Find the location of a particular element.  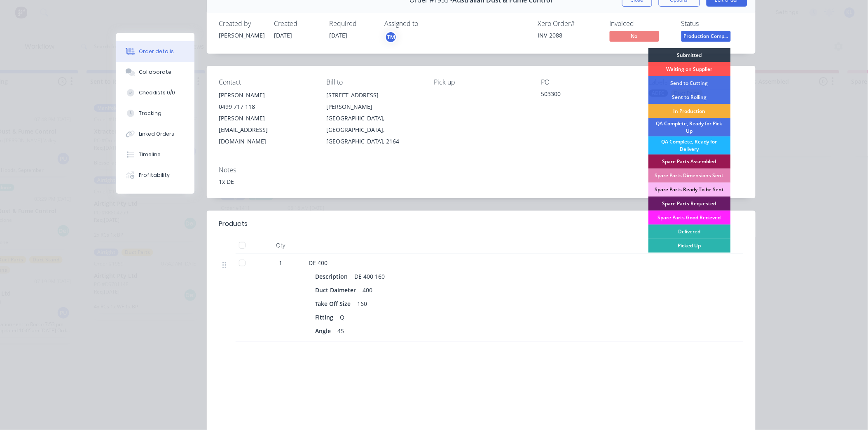

div: Delivered is located at coordinates (690, 232).